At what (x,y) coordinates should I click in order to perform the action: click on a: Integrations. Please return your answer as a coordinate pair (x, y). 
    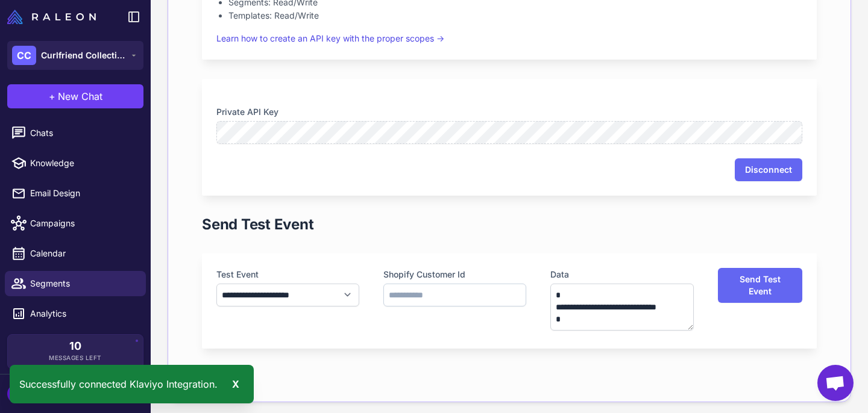
    Looking at the image, I should click on (75, 344).